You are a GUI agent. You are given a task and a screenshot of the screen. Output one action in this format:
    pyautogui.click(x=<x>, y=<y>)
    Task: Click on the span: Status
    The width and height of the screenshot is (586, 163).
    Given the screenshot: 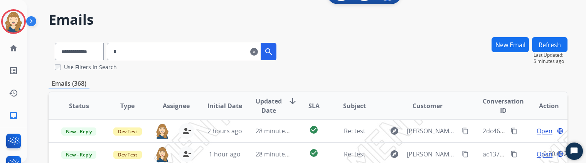 What is the action you would take?
    pyautogui.click(x=79, y=106)
    